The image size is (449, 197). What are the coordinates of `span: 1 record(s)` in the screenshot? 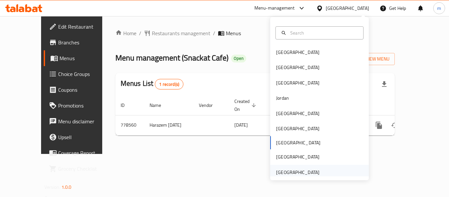 It's located at (169, 84).